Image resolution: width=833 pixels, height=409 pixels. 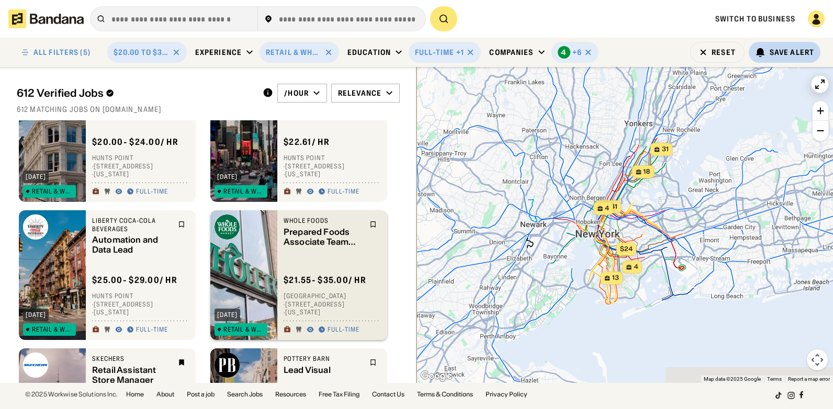 I want to click on a: Open this area in Google Maps (opens a new window), so click(x=436, y=376).